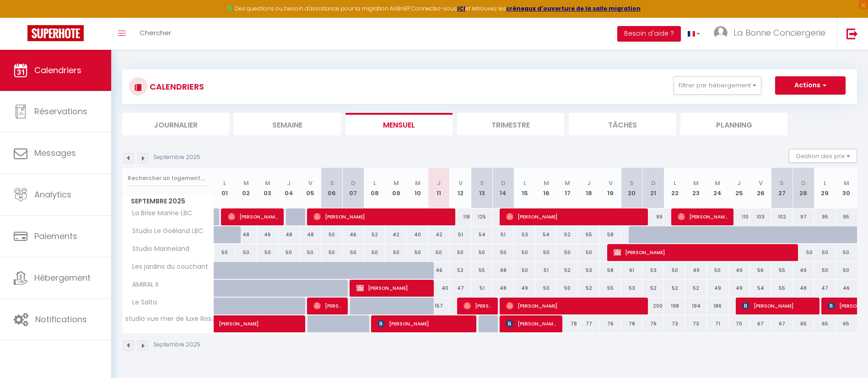 This screenshot has height=378, width=868. I want to click on span: Calendriers, so click(58, 70).